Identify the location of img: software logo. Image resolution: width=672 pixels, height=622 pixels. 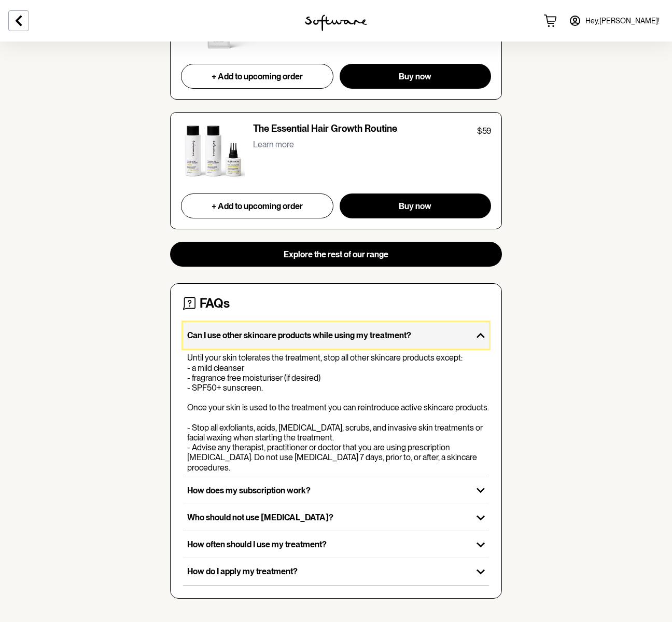
(336, 23).